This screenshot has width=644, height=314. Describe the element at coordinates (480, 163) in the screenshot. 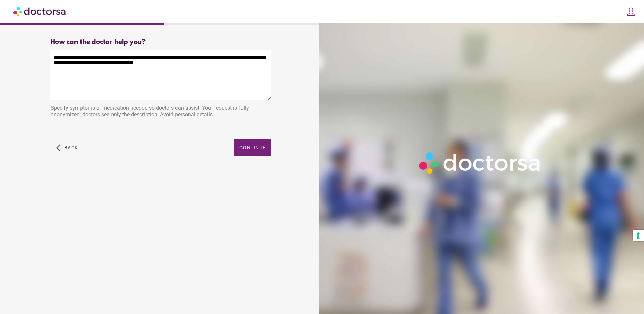

I see `img: Logo-Doctorsa-trans-White-partial-flat.png` at that location.